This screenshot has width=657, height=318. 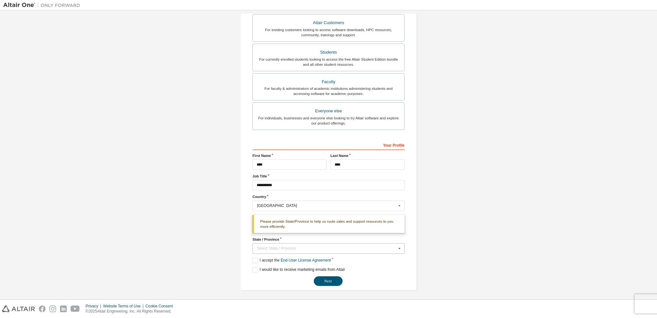 I want to click on div: Cookie Consent, so click(x=161, y=306).